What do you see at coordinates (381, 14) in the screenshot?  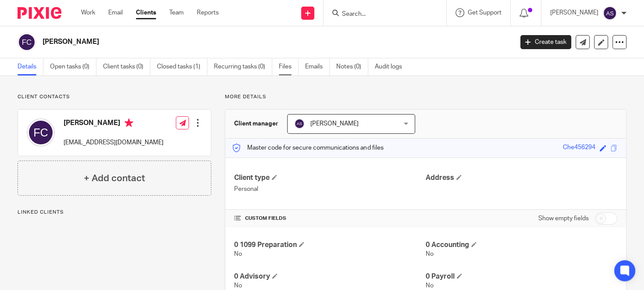 I see `input: Search` at bounding box center [381, 14].